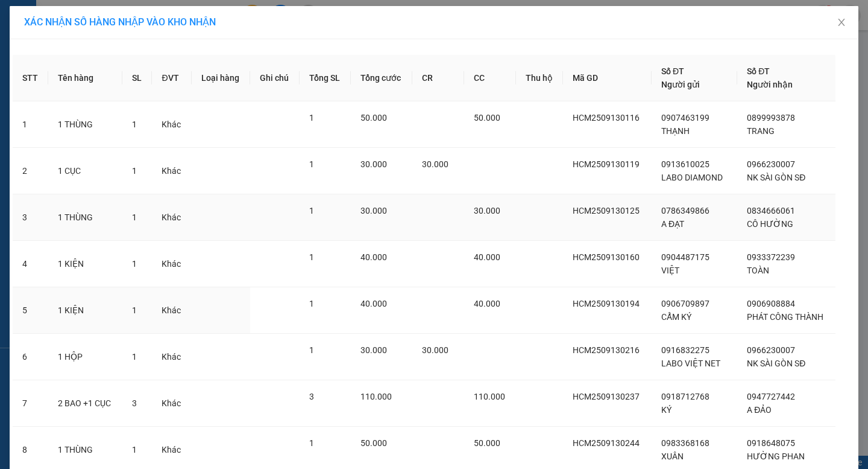  Describe the element at coordinates (670, 270) in the screenshot. I see `span: VIỆT` at that location.